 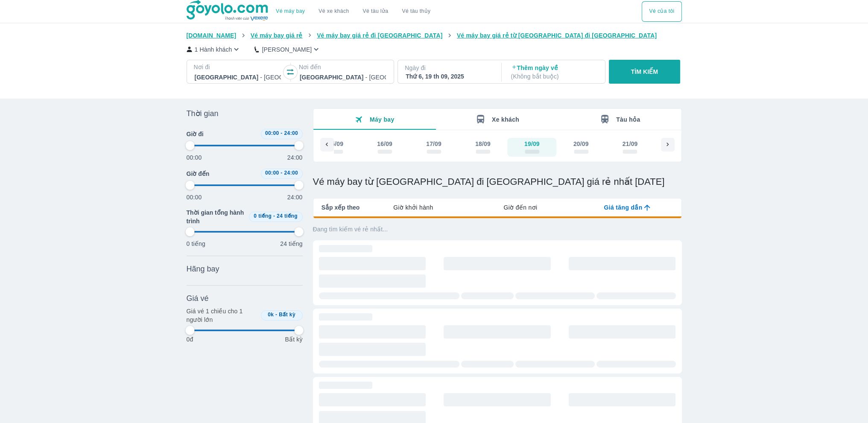 What do you see at coordinates (238, 67) in the screenshot?
I see `p: Nơi đi` at bounding box center [238, 67].